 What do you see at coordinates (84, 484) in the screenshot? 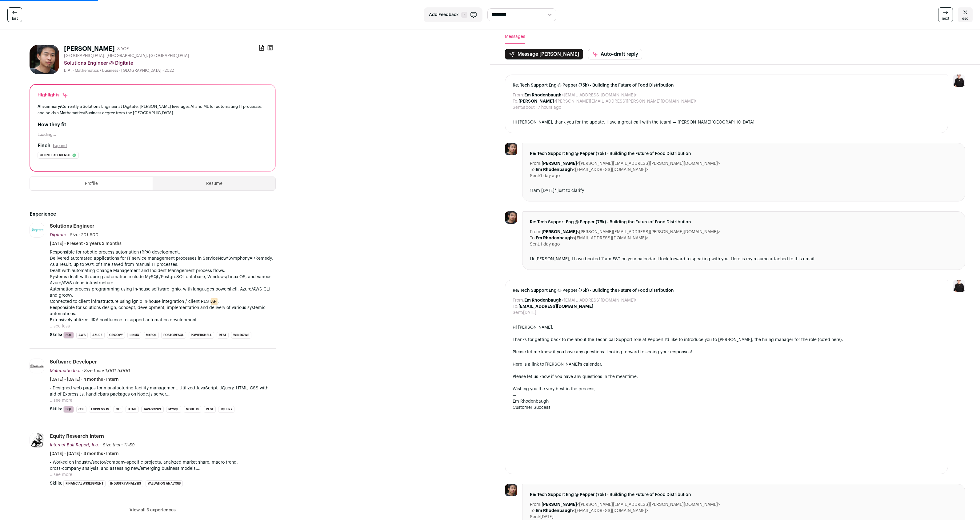
I see `li: Financial assessment` at bounding box center [84, 484].